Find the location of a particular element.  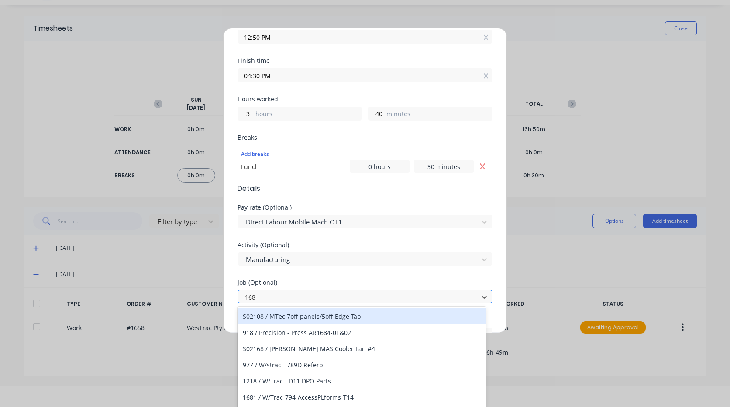

div: Pay rate (Optional) is located at coordinates (365, 207).